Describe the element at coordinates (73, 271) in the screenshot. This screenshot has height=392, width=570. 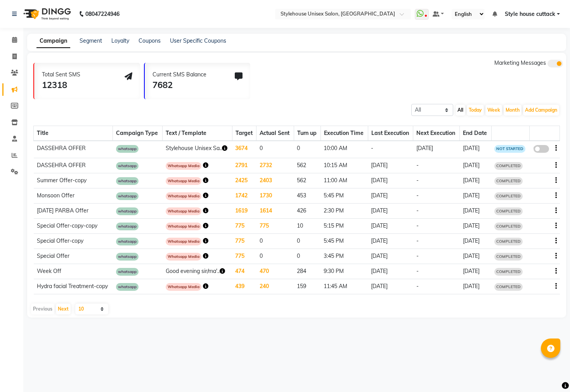
I see `td: Week Off` at that location.